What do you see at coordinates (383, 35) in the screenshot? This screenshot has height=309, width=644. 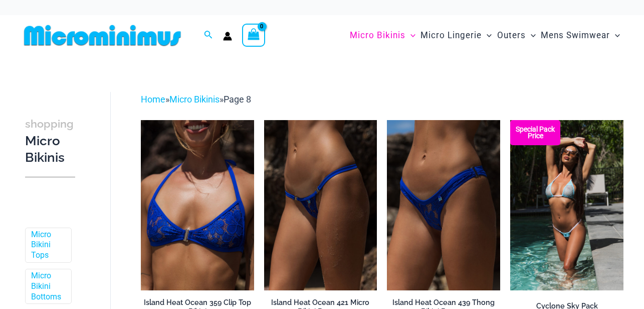 I see `a: Micro BikinisMenu ToggleMenu Toggle` at bounding box center [383, 35].